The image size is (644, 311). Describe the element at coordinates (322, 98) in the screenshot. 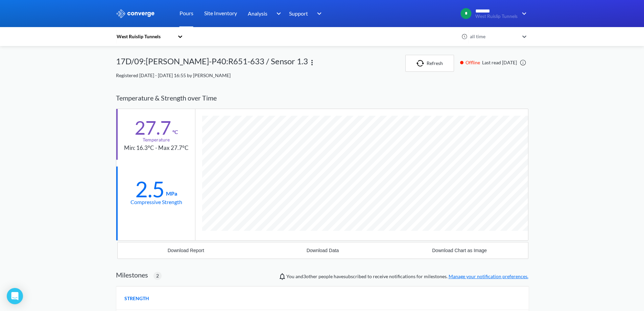

I see `div: Temperature & Strength over Time` at that location.